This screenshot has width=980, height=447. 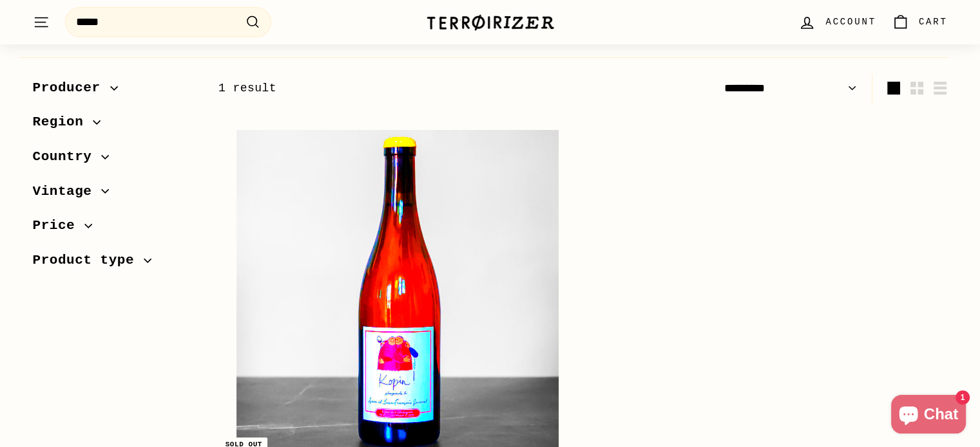 I want to click on a: Account, so click(x=837, y=22).